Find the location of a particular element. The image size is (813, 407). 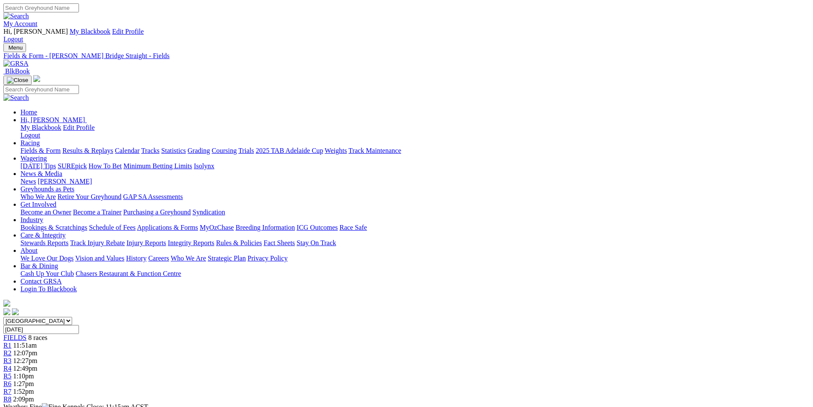

a: Bar & Dining is located at coordinates (39, 265).